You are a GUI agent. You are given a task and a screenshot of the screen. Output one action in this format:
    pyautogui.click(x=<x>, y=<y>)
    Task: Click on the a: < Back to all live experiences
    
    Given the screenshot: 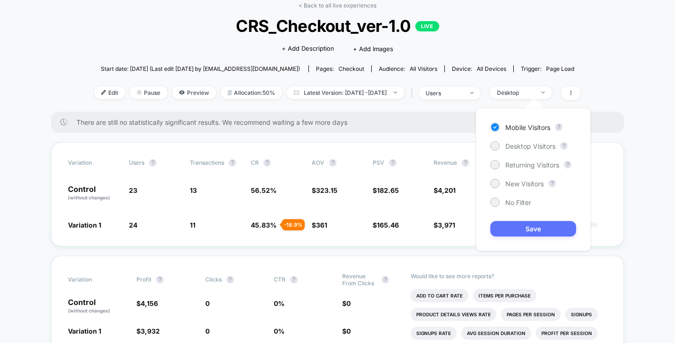 What is the action you would take?
    pyautogui.click(x=338, y=5)
    